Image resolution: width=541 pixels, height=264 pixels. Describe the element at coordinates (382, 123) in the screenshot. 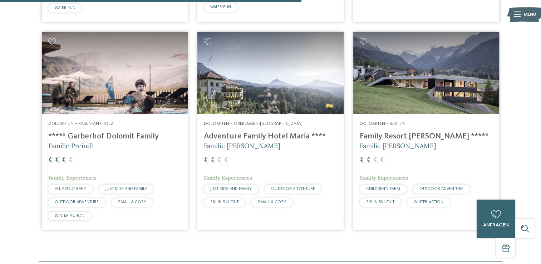

I see `span: Dolomiten – Sexten` at that location.